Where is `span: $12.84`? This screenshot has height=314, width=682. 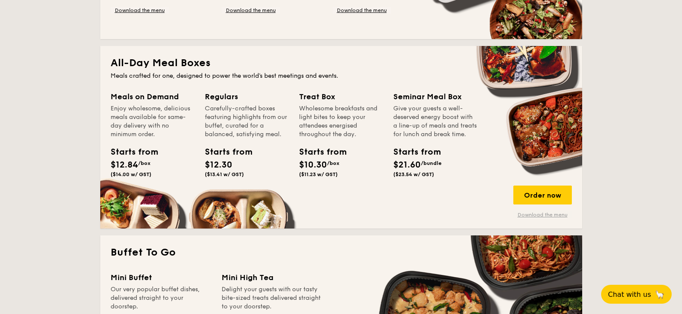
span: $12.84 is located at coordinates (124, 165).